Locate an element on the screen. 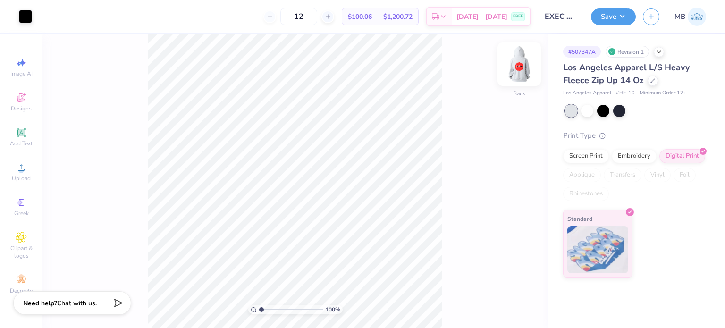  div: Vinyl is located at coordinates (657, 175).